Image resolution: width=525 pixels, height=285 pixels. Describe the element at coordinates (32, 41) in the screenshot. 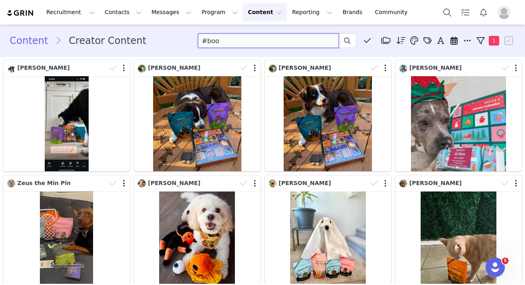

I see `a: Content` at that location.